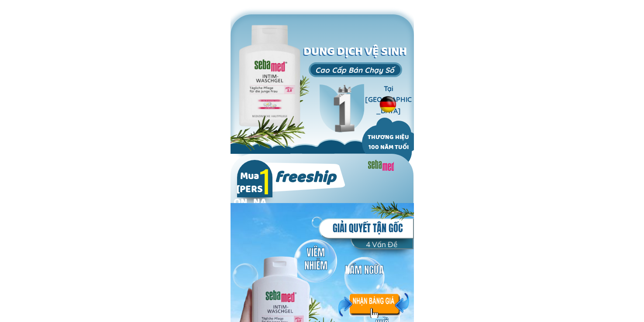  What do you see at coordinates (355, 70) in the screenshot?
I see `h3: Cao Cấp Bán Chạy Số` at bounding box center [355, 70].